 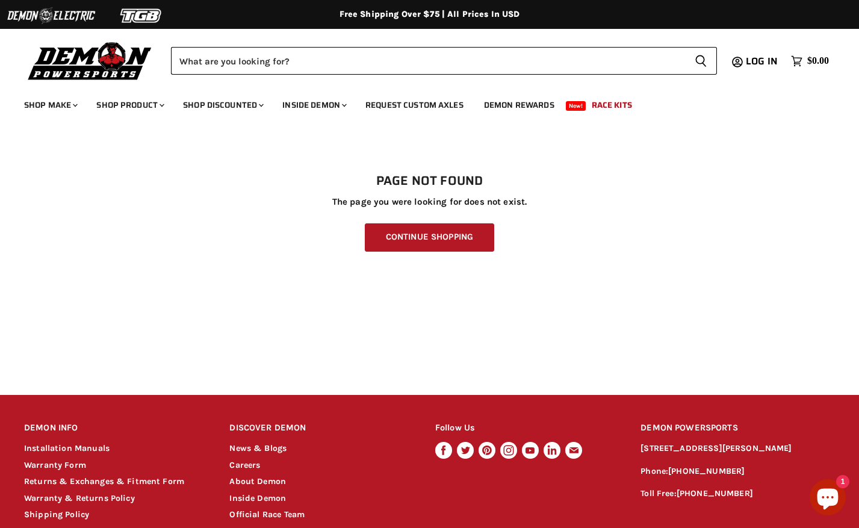 What do you see at coordinates (414, 105) in the screenshot?
I see `a: Request Custom Axles` at bounding box center [414, 105].